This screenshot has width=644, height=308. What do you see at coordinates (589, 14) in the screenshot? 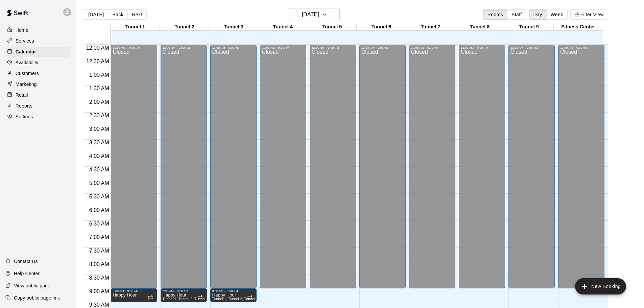
I see `button: Filter View` at bounding box center [589, 14].